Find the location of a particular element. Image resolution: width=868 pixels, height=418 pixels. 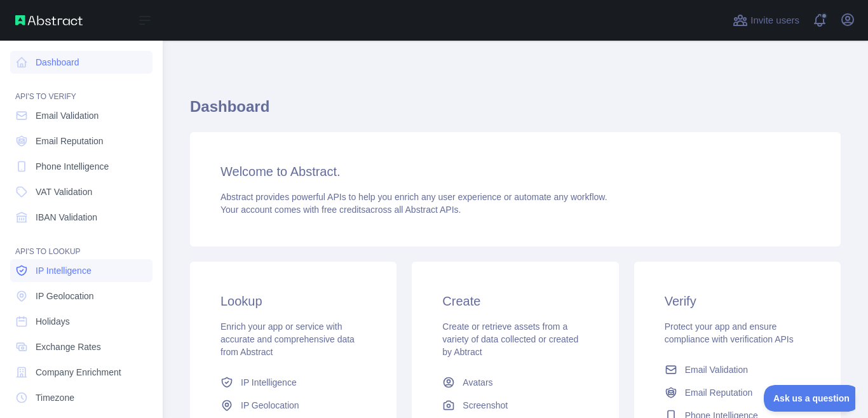

span: Create or retrieve assets from a variety of data collected or created by Abtract is located at coordinates (510, 339).